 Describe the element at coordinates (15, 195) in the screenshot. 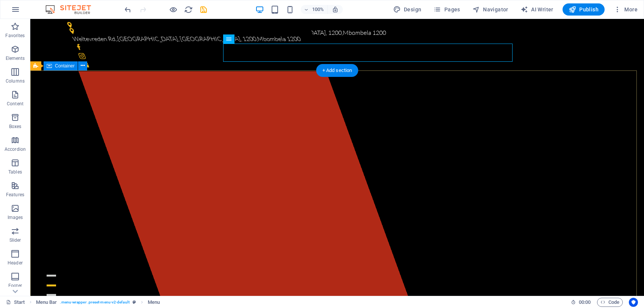

I see `p: Features` at that location.